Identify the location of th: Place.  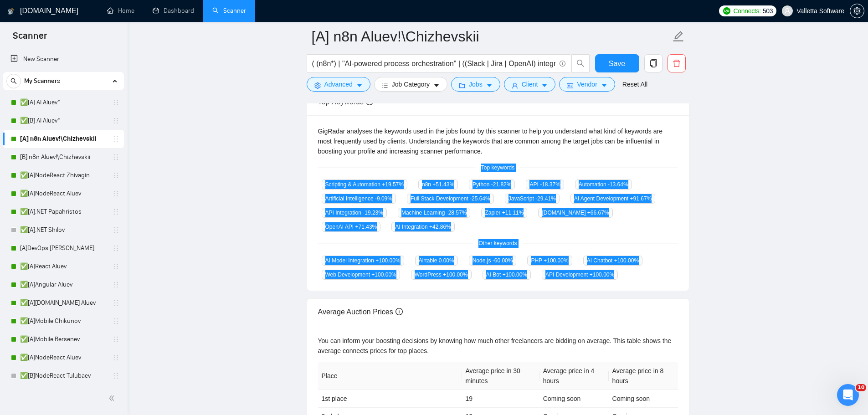
(390, 376).